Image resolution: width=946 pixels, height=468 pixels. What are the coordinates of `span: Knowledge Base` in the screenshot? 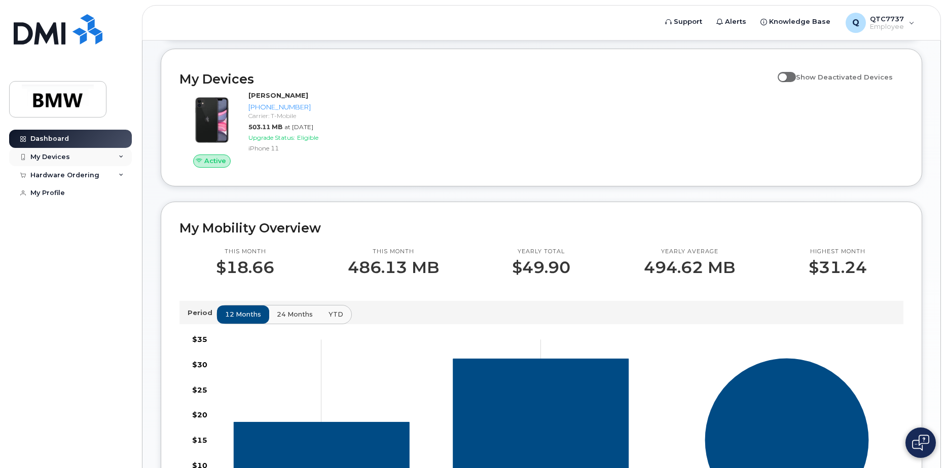 It's located at (799, 22).